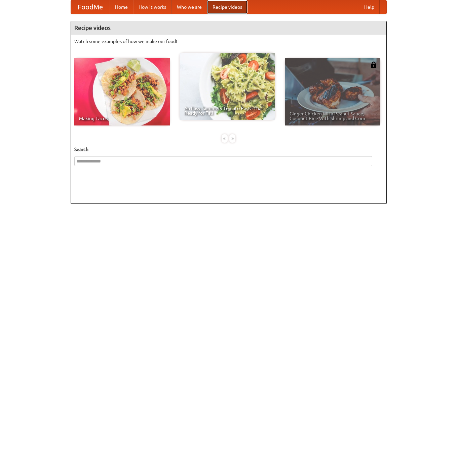  I want to click on a: Making Tacos, so click(122, 92).